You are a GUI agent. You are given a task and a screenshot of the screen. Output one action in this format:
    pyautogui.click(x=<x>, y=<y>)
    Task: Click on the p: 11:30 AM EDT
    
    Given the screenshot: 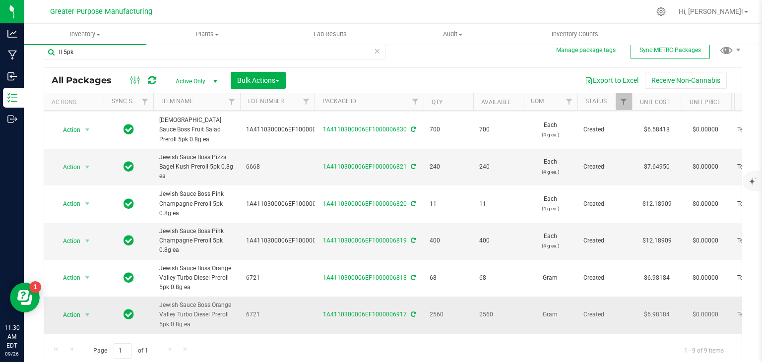 What is the action you would take?
    pyautogui.click(x=12, y=337)
    